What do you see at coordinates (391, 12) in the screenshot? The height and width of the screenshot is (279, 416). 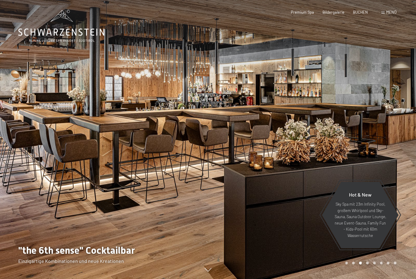 I see `span: Menü` at bounding box center [391, 12].